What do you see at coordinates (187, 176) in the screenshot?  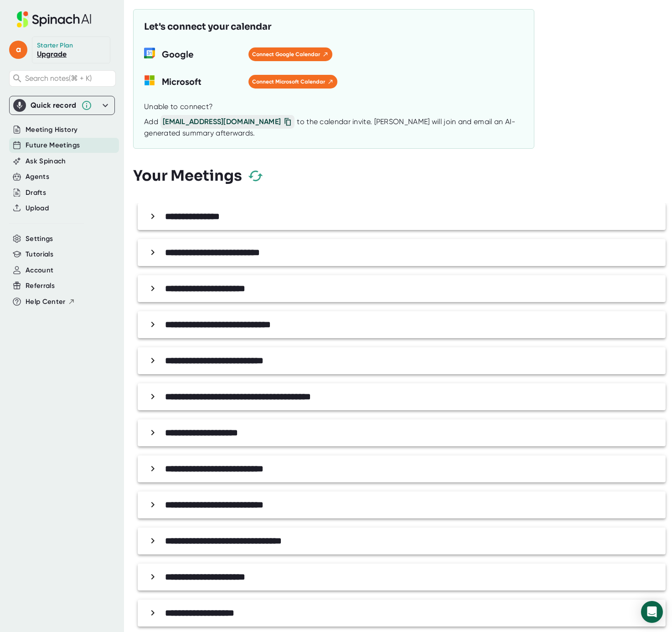 I see `h3: Your Meetings` at bounding box center [187, 176].